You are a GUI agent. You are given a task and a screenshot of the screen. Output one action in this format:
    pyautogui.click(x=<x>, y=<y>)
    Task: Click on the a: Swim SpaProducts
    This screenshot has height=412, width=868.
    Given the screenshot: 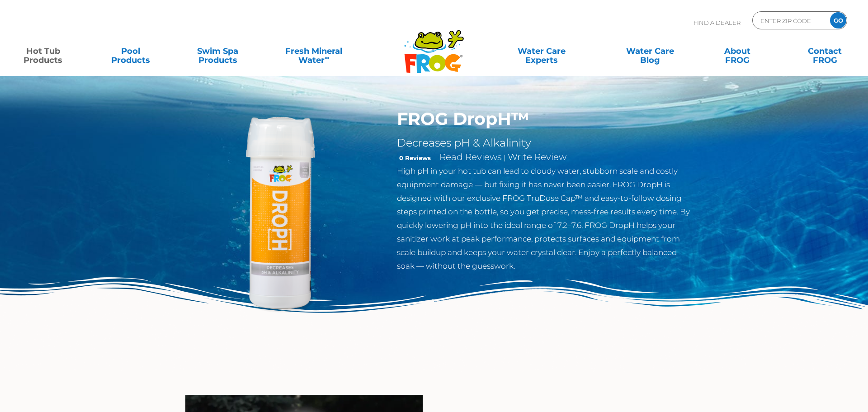 What is the action you would take?
    pyautogui.click(x=218, y=52)
    